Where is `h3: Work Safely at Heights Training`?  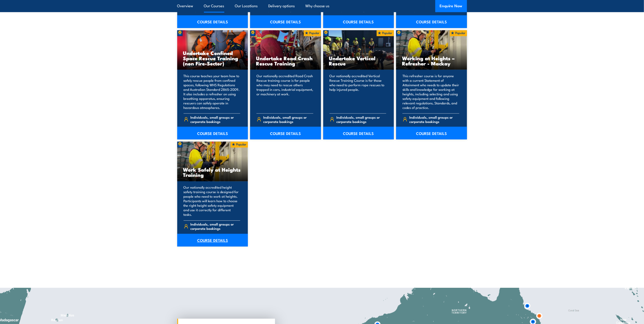 h3: Work Safely at Heights Training is located at coordinates (212, 172).